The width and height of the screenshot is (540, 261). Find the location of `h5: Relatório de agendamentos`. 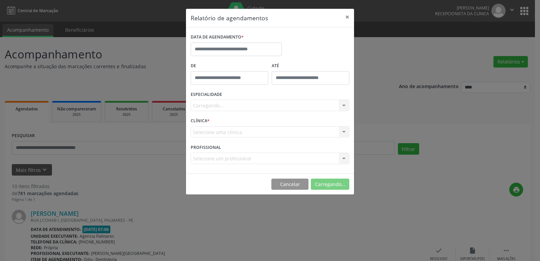

h5: Relatório de agendamentos is located at coordinates (229, 18).